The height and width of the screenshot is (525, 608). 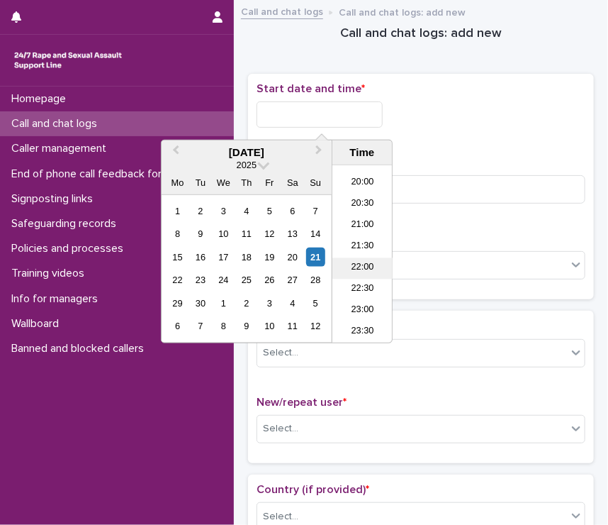 What do you see at coordinates (246, 303) in the screenshot?
I see `div: Choose Thursday, 2 October 2025` at bounding box center [246, 303].